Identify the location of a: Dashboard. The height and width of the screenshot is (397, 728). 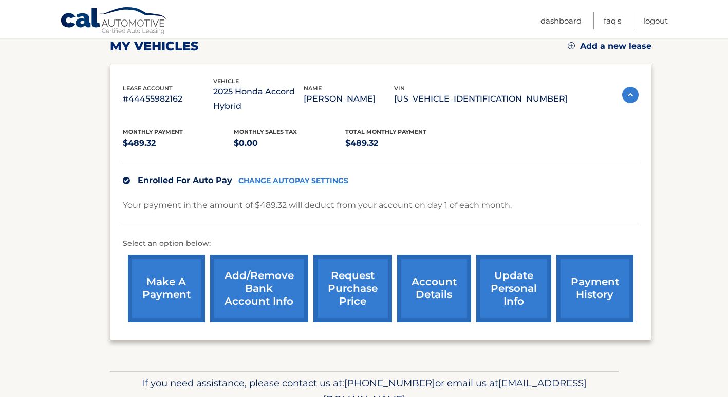
(561, 21).